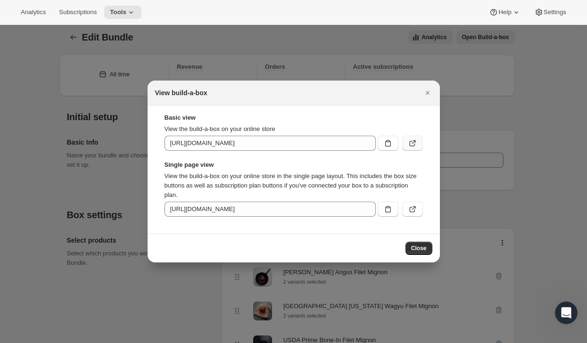 The height and width of the screenshot is (343, 587). Describe the element at coordinates (123, 12) in the screenshot. I see `button: Tools` at that location.